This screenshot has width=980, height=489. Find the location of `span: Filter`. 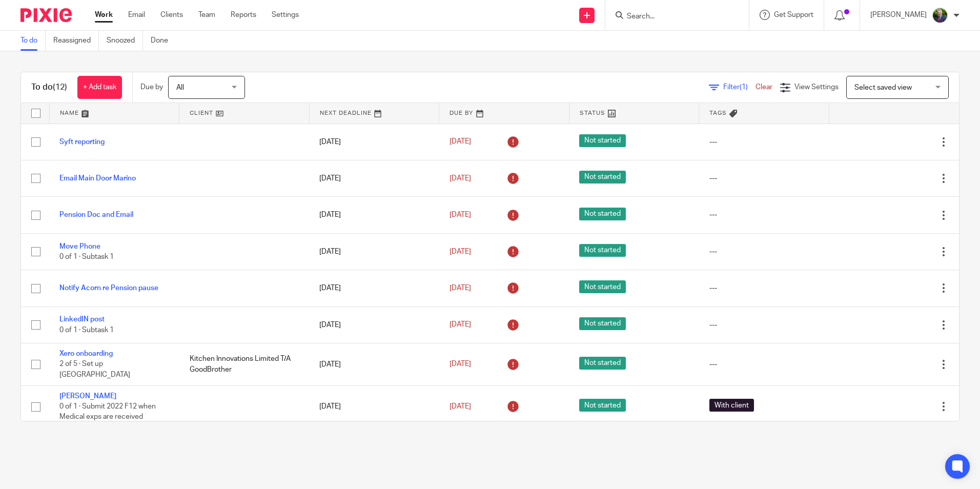

span: Filter is located at coordinates (739, 87).